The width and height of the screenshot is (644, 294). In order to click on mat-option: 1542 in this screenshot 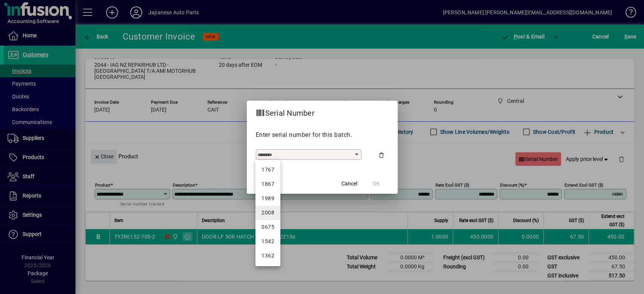, I will do `click(268, 241)`.